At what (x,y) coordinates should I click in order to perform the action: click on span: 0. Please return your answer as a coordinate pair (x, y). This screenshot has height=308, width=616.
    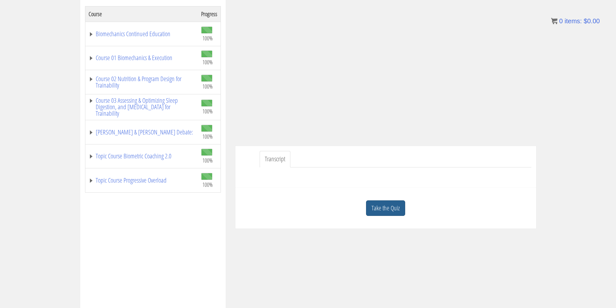
    Looking at the image, I should click on (561, 21).